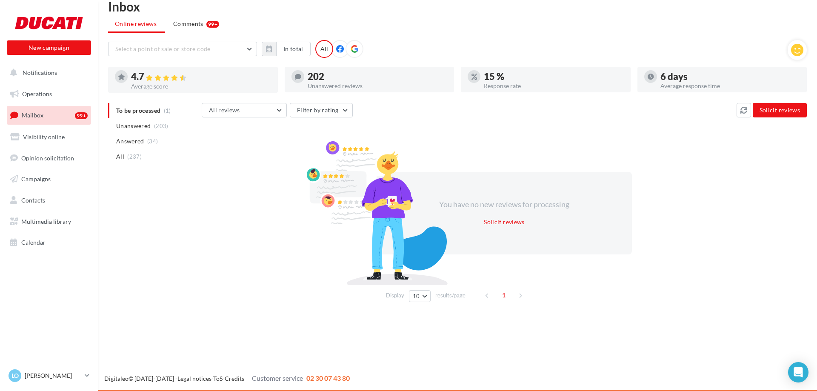 The image size is (817, 391). What do you see at coordinates (49, 201) in the screenshot?
I see `a: Contacts` at bounding box center [49, 201].